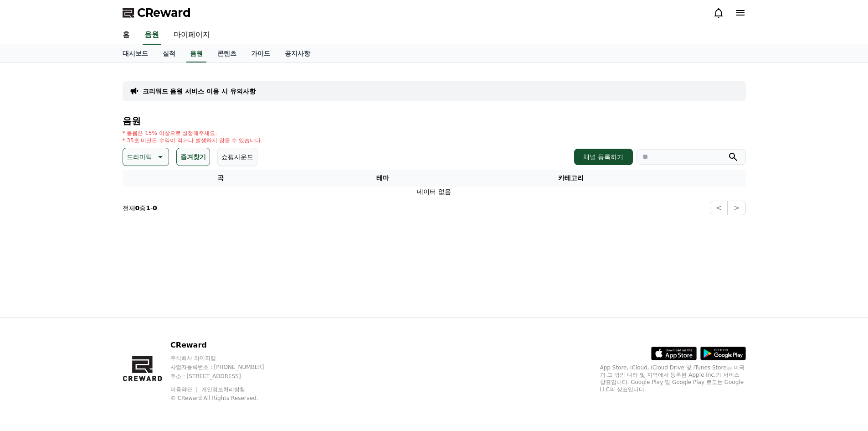 Image resolution: width=868 pixels, height=431 pixels. I want to click on a: 홈, so click(126, 35).